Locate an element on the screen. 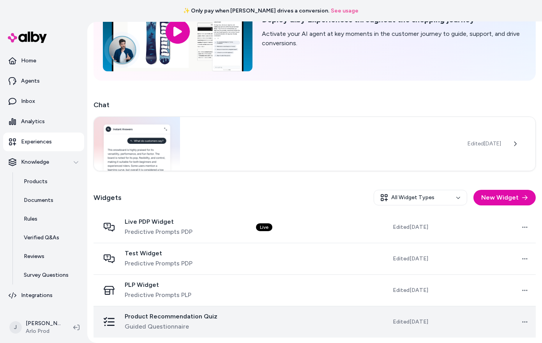  span: Product Recommendation Quiz is located at coordinates (171, 316).